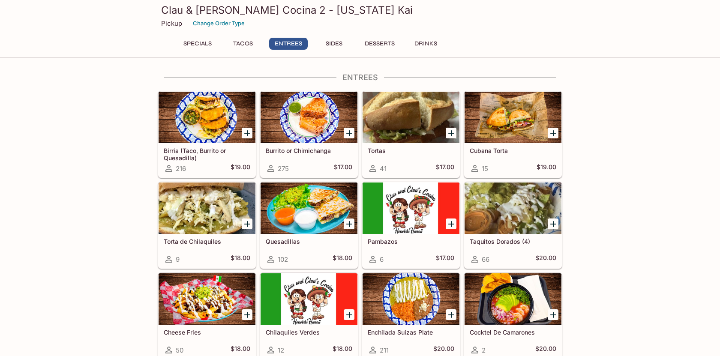  Describe the element at coordinates (411, 241) in the screenshot. I see `h5: Pambazos` at that location.